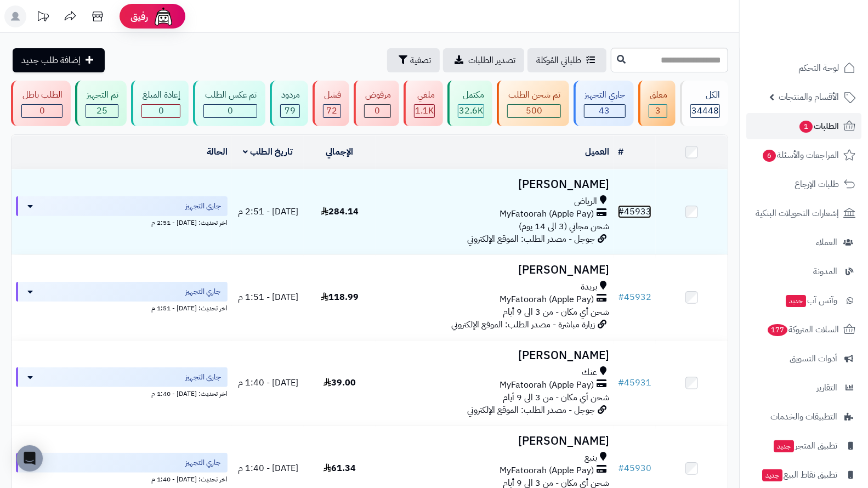  I want to click on span: 500, so click(534, 111).